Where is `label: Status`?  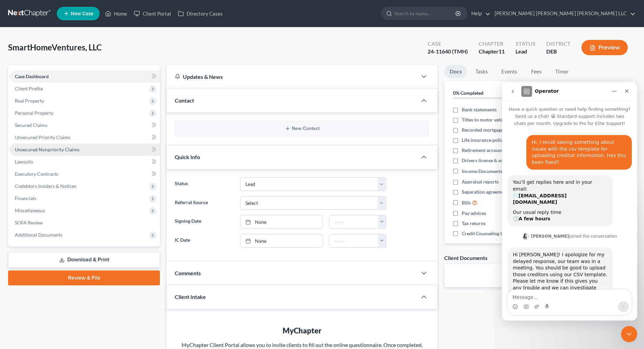 label: Status is located at coordinates (204, 184).